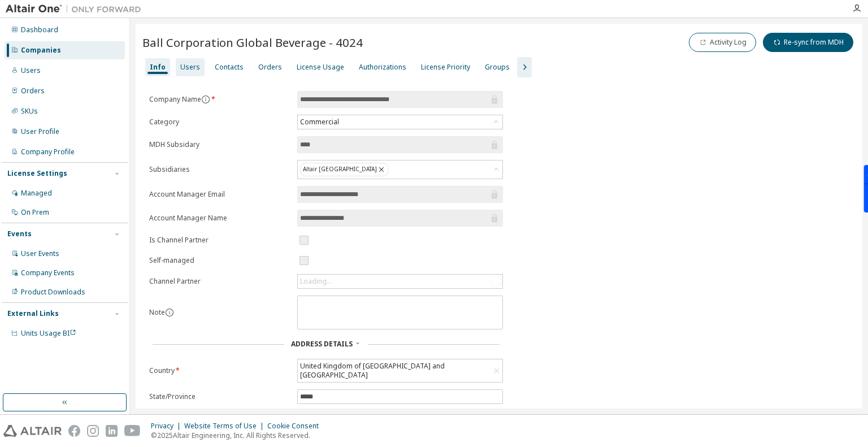 This screenshot has width=868, height=447. I want to click on div: Privacy, so click(167, 426).